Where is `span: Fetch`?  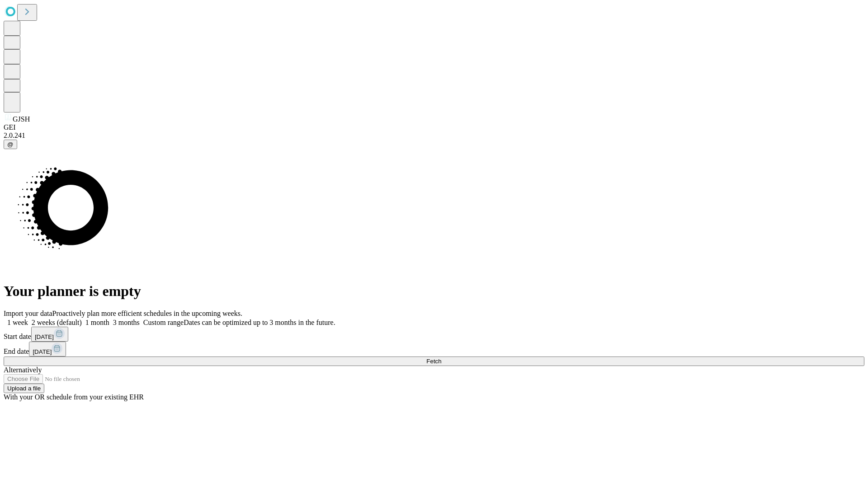
span: Fetch is located at coordinates (433, 361).